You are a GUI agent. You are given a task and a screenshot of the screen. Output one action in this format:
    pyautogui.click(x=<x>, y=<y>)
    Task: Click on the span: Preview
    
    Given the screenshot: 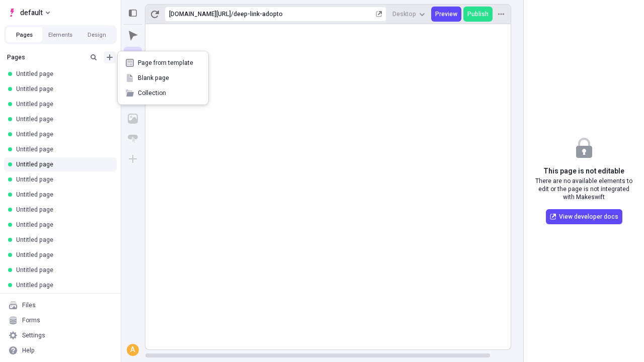 What is the action you would take?
    pyautogui.click(x=447, y=14)
    